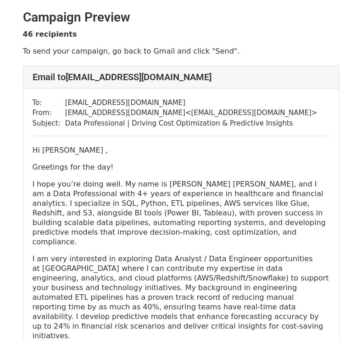 The height and width of the screenshot is (341, 362). What do you see at coordinates (181, 51) in the screenshot?
I see `p: To send your campaign, go back to Gmail and click "Send".` at bounding box center [181, 51].